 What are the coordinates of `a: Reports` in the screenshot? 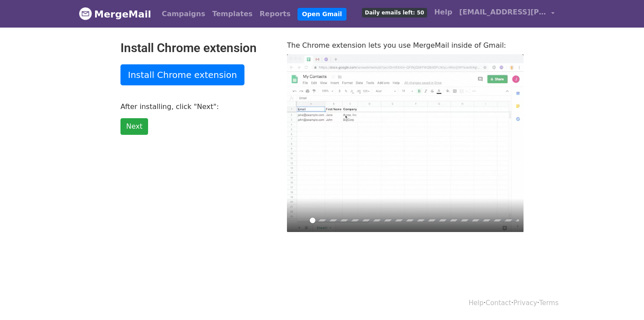 It's located at (275, 14).